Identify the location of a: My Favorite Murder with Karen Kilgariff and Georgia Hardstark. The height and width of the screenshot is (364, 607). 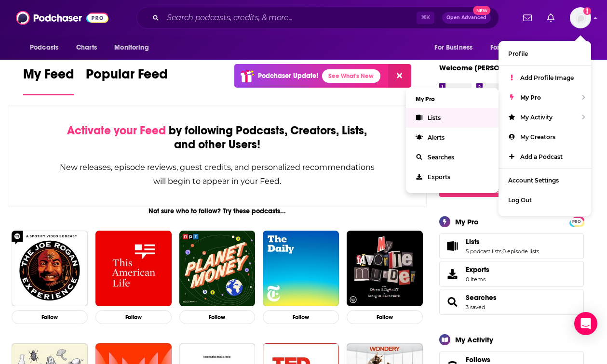
(385, 269).